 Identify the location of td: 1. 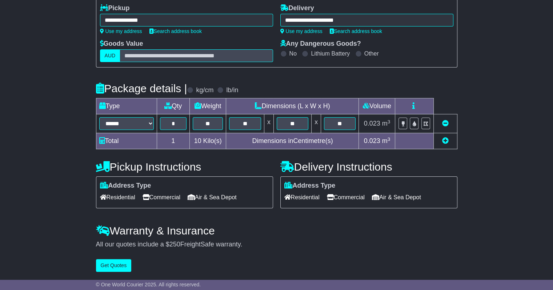
(173, 141).